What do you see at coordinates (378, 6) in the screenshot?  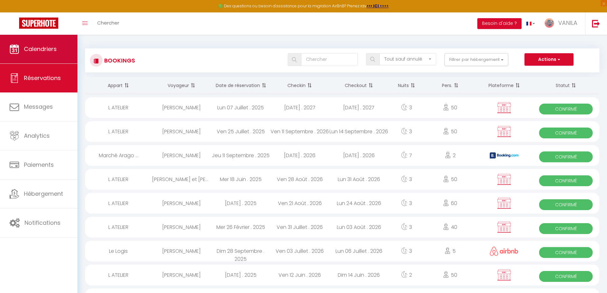 I see `a: >>> ICI <<<<` at bounding box center [378, 6].